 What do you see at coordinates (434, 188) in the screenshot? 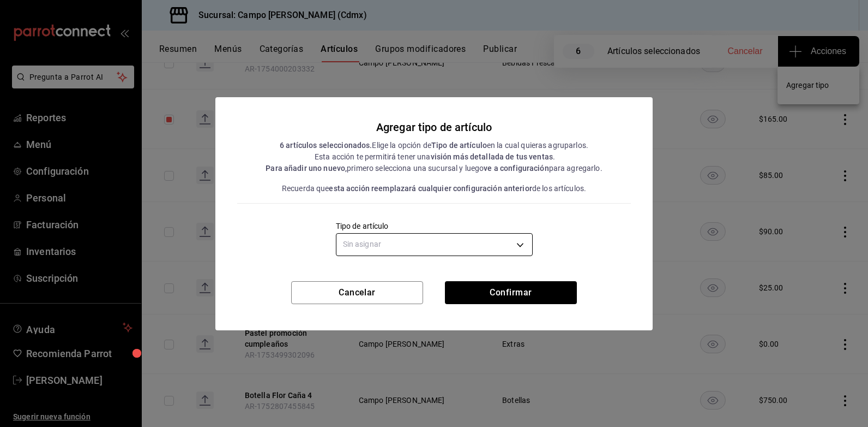
I see `div: Recuerda que de los artículos.` at bounding box center [434, 188].